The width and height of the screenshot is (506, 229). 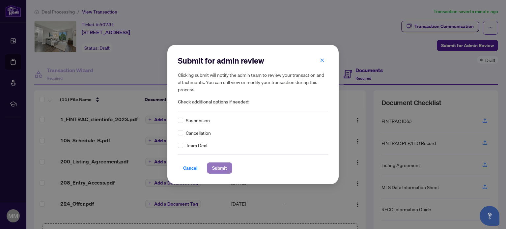 What do you see at coordinates (253, 82) in the screenshot?
I see `h5: Clicking submit will notify the admin team to review your transaction and attachments. You can st...` at bounding box center [253, 82].